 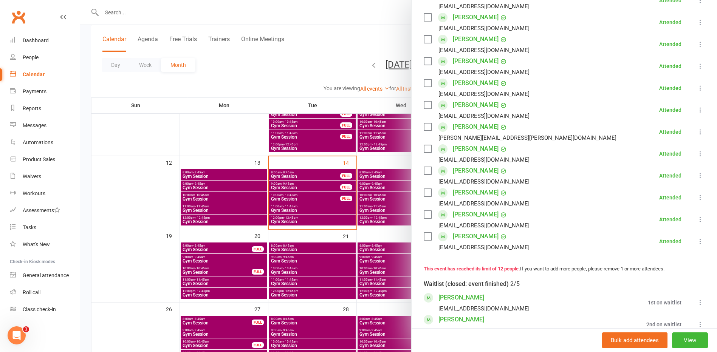 What do you see at coordinates (45, 193) in the screenshot?
I see `a: Workouts` at bounding box center [45, 193].